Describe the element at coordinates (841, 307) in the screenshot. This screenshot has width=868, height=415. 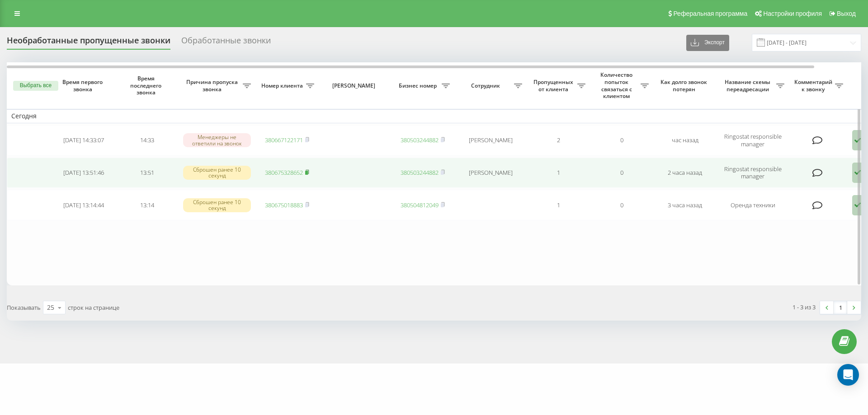
I see `a: 1` at that location.